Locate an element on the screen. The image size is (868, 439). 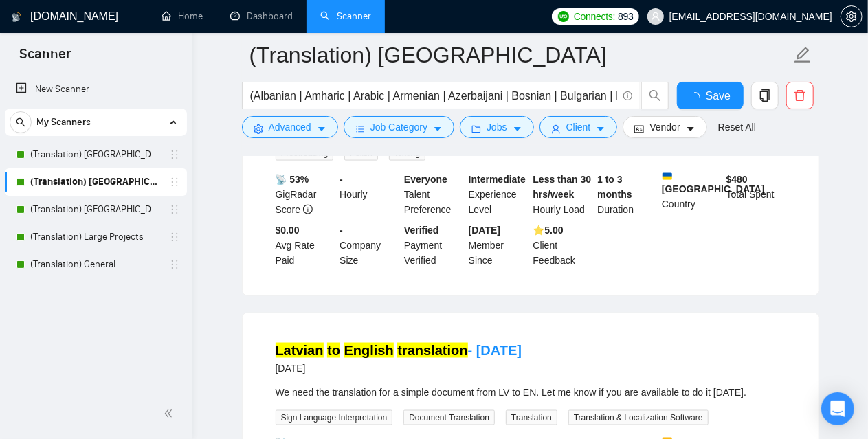
span: Save is located at coordinates (718, 95).